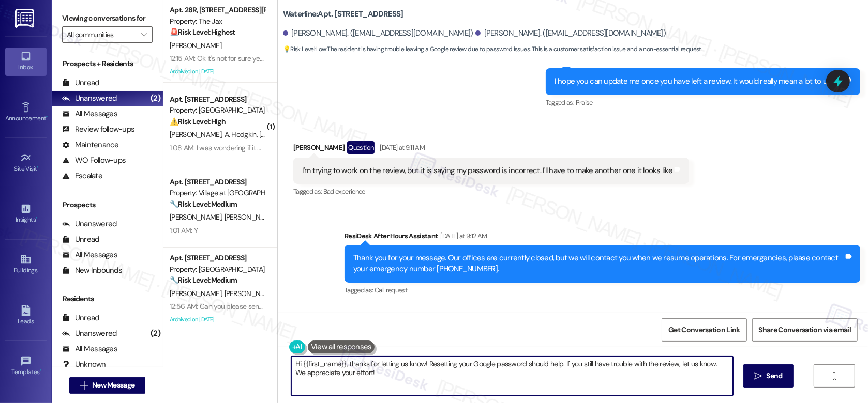 Image resolution: width=868 pixels, height=403 pixels. What do you see at coordinates (107, 205) in the screenshot?
I see `div: Prospects` at bounding box center [107, 205].